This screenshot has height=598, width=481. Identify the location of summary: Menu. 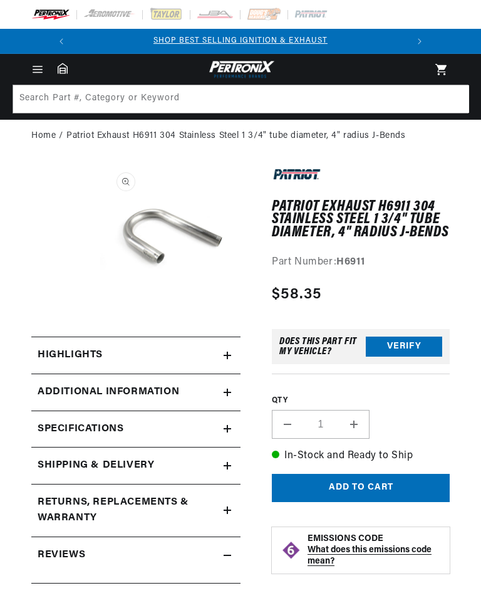
(38, 70).